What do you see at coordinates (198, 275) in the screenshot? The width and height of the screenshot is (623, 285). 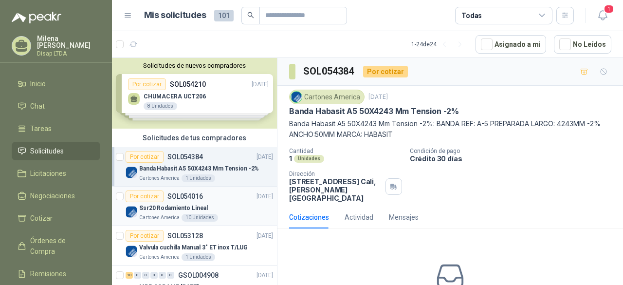 I see `p: GSOL004908` at bounding box center [198, 275].